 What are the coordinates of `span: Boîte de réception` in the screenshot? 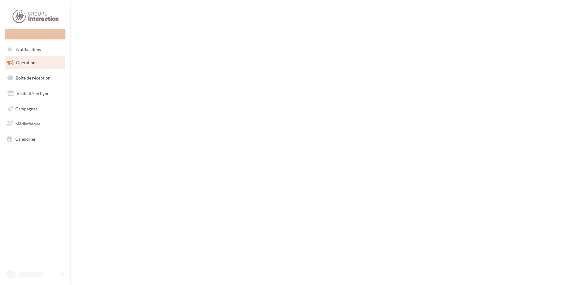 It's located at (33, 78).